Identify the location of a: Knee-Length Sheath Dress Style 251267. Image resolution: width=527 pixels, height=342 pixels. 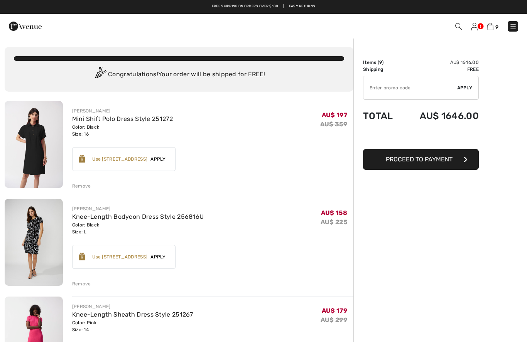
(133, 315).